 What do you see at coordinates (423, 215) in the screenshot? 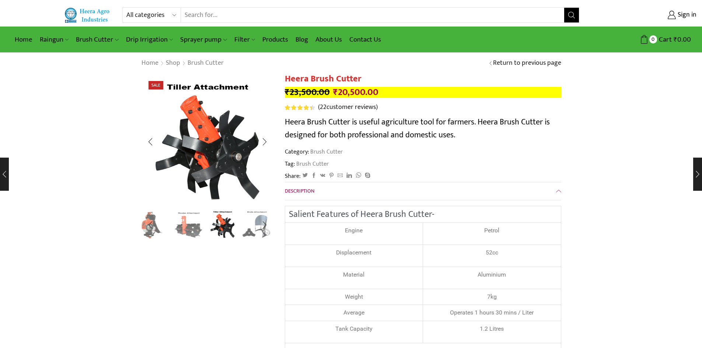
I see `h2: Salient Features of Heera Brush Cutter-` at bounding box center [423, 215].